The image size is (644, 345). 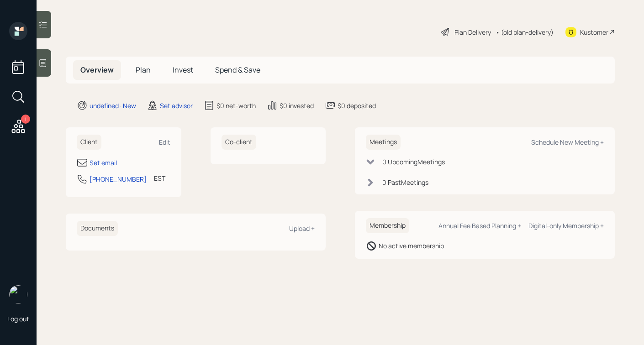 I want to click on div: EST, so click(x=159, y=178).